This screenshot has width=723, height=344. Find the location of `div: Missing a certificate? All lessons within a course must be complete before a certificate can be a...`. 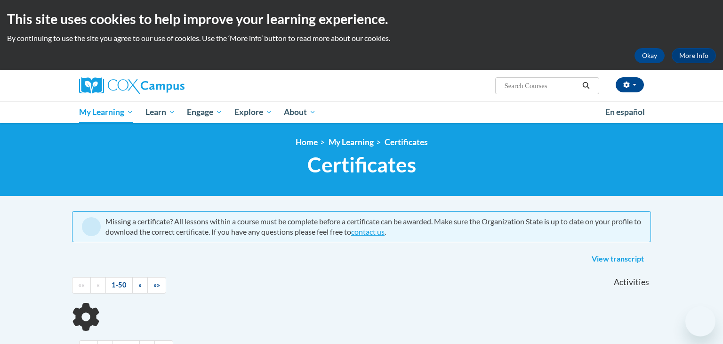

div: Missing a certificate? All lessons within a course must be complete before a certificate can be a... is located at coordinates (373, 227).